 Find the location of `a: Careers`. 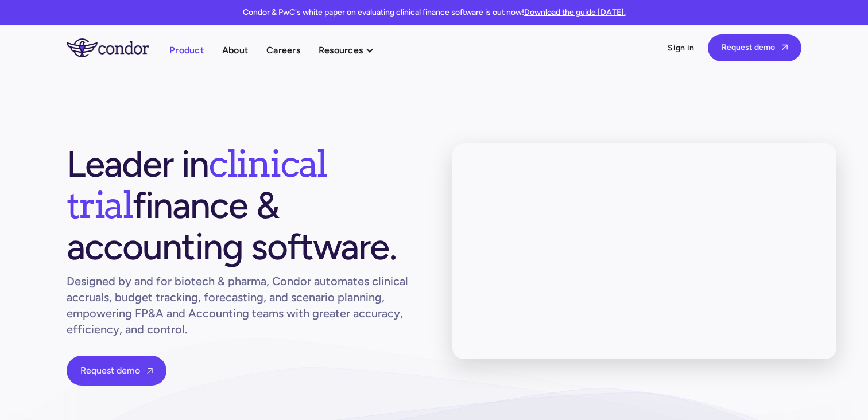

a: Careers is located at coordinates (283, 50).